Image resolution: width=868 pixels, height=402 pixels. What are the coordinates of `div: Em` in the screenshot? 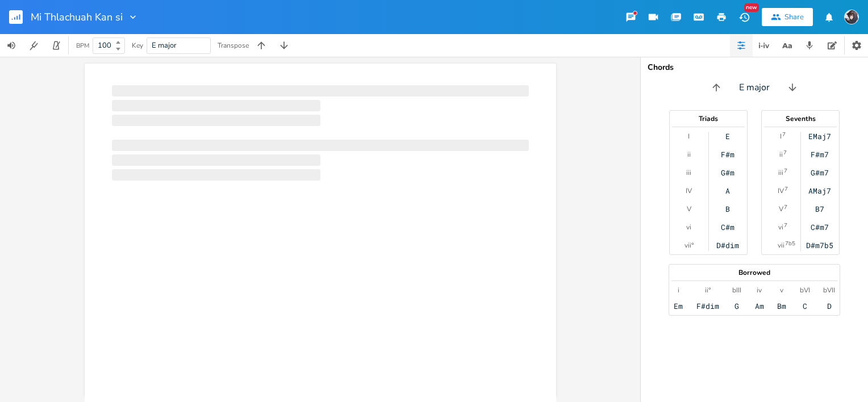 It's located at (678, 306).